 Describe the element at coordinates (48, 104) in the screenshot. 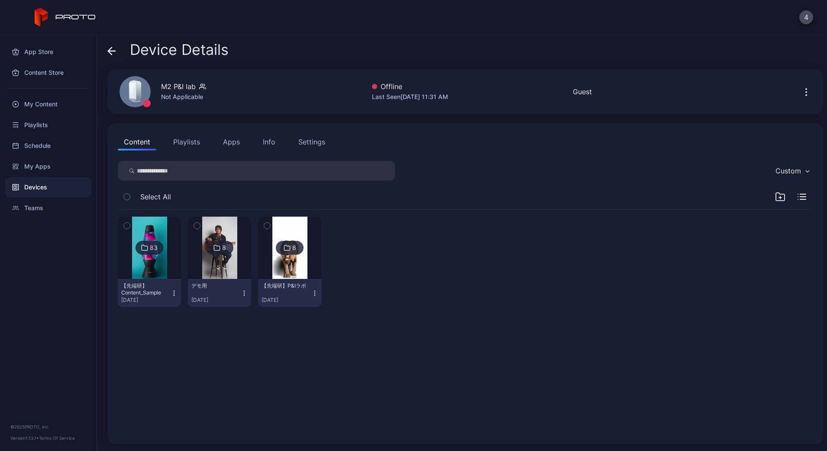

I see `div: My Content` at that location.